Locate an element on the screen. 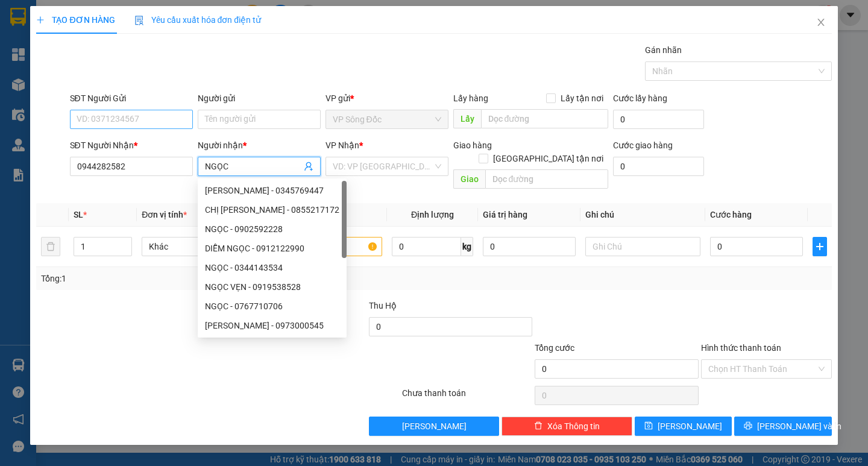  div: Người nhận is located at coordinates (259, 145).